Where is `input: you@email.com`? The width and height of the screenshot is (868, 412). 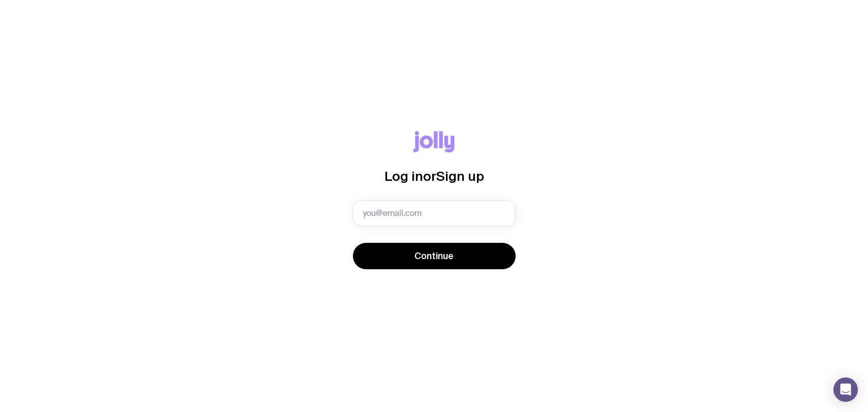
input: you@email.com is located at coordinates (434, 214).